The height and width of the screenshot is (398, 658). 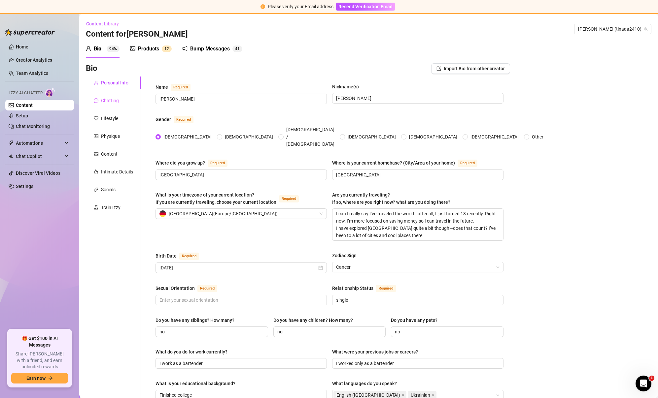 I want to click on label: What languages do you speak?, so click(x=367, y=384).